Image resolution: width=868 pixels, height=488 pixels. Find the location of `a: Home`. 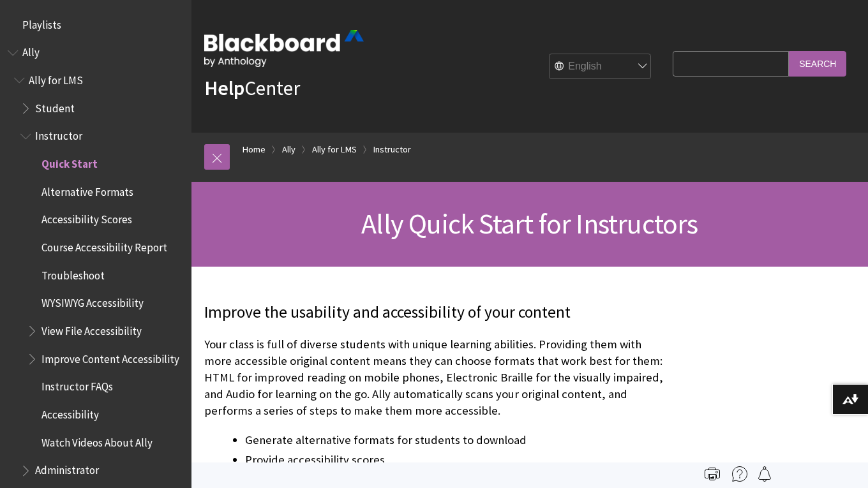

a: Home is located at coordinates (254, 149).